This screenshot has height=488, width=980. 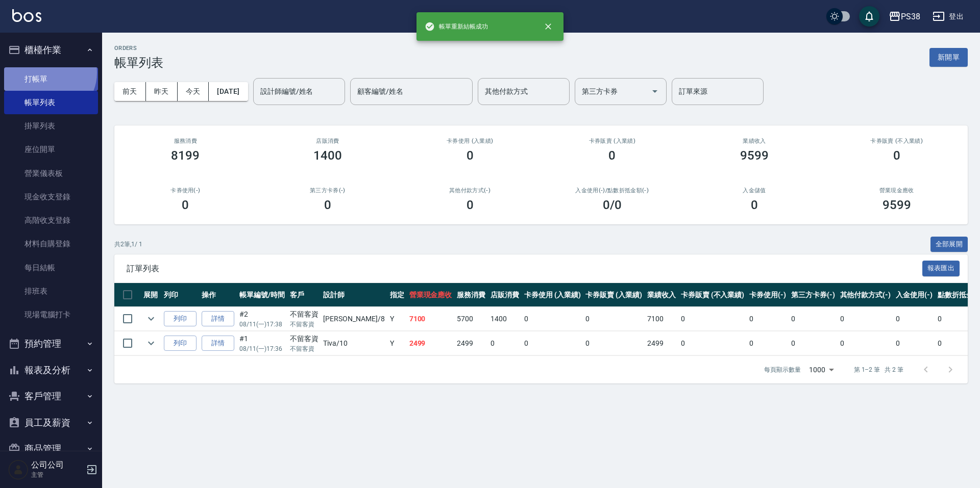 I want to click on td: Tiva /10, so click(x=354, y=343).